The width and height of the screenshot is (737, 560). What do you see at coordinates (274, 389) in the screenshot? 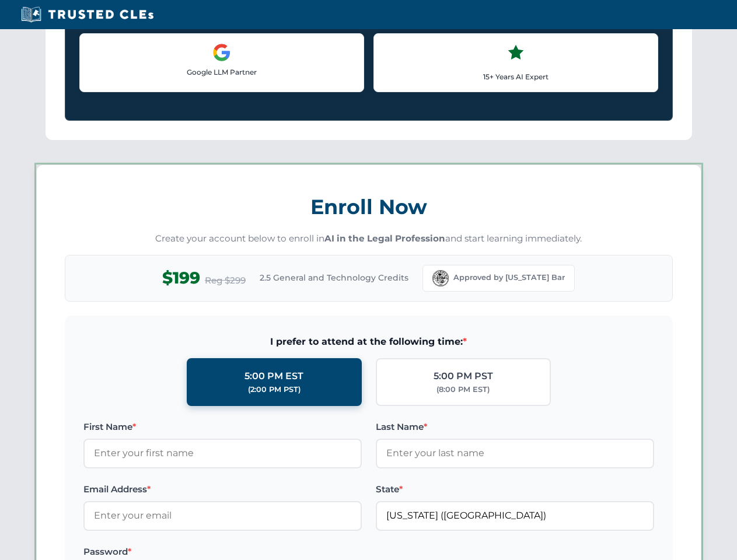
I see `div: (2:00 PM PST)` at bounding box center [274, 389].